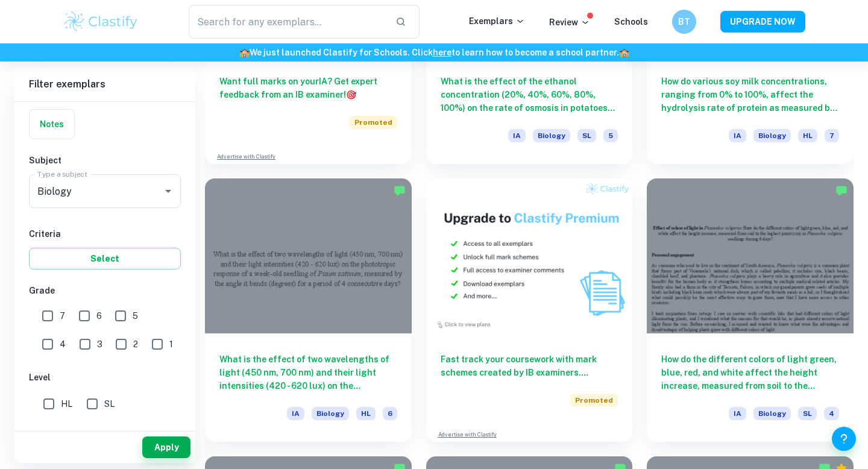 The height and width of the screenshot is (469, 868). Describe the element at coordinates (684, 22) in the screenshot. I see `button: BT` at that location.